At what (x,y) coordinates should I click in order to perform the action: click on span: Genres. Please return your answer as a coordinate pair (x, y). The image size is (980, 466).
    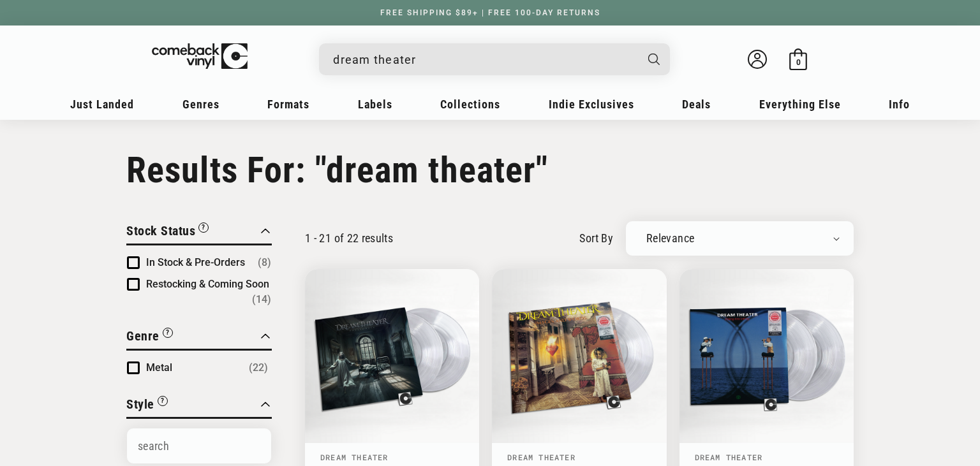
    Looking at the image, I should click on (201, 104).